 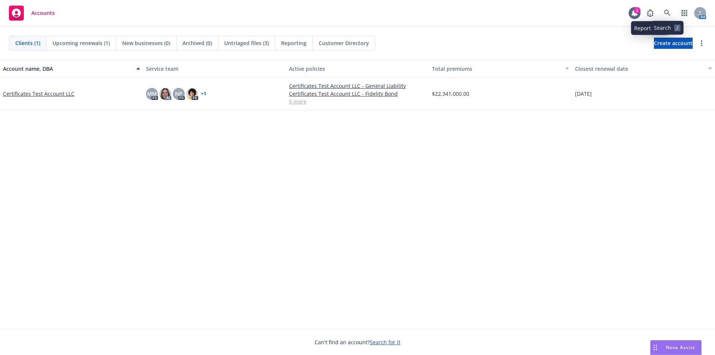 What do you see at coordinates (204, 94) in the screenshot?
I see `a: + 1` at bounding box center [204, 94].